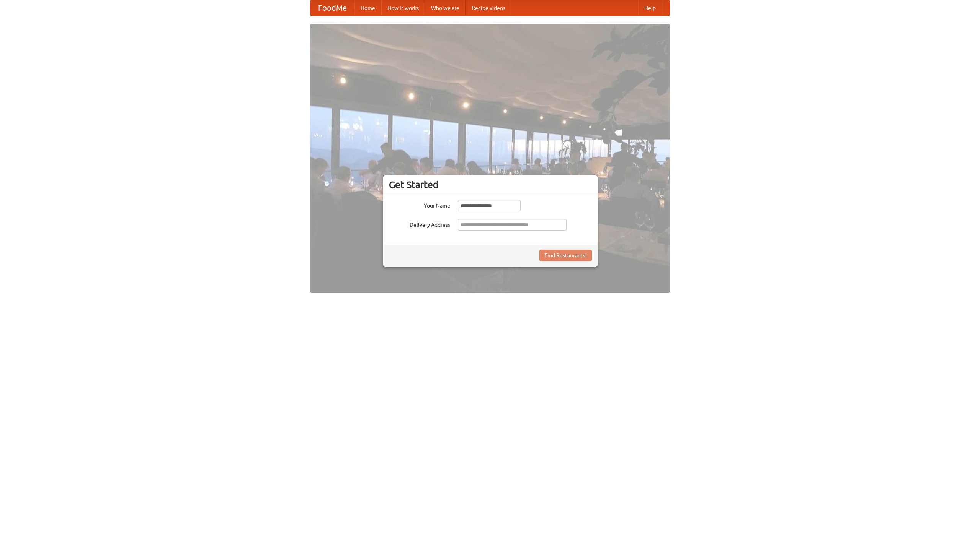 This screenshot has width=980, height=541. Describe the element at coordinates (445, 8) in the screenshot. I see `a: Who we are` at that location.